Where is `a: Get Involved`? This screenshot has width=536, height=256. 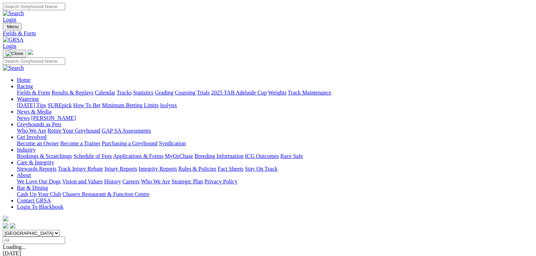 a: Get Involved is located at coordinates (32, 137).